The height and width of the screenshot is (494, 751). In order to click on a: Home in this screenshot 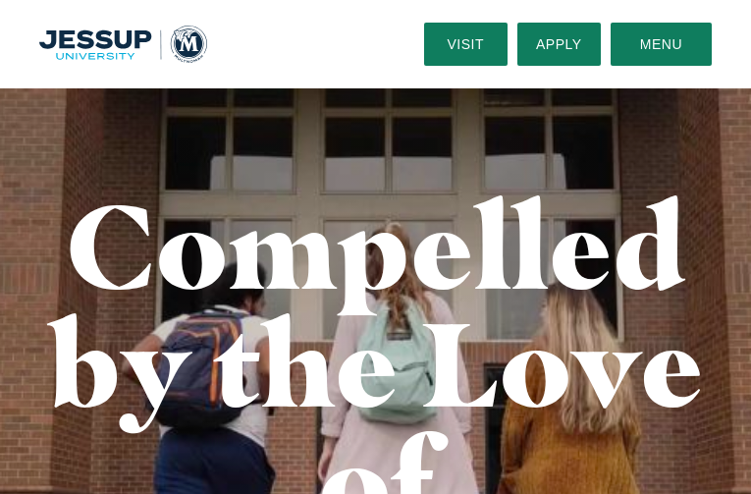, I will do `click(123, 44)`.